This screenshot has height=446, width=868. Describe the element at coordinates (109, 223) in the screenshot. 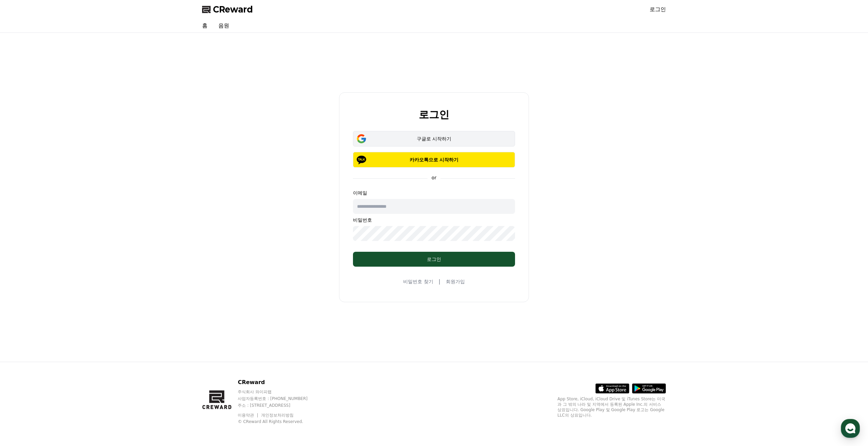

I see `a: 설정` at that location.